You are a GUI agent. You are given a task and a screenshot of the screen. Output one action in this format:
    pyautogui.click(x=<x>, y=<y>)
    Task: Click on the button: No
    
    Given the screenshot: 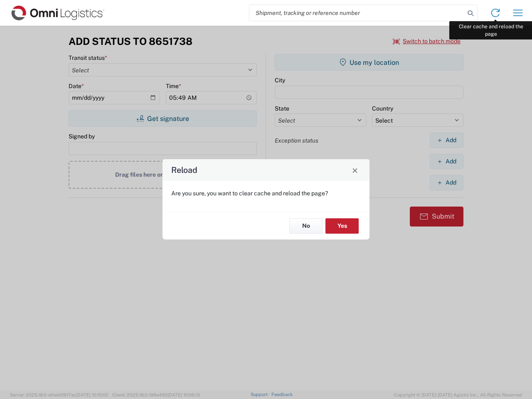 What is the action you would take?
    pyautogui.click(x=306, y=226)
    